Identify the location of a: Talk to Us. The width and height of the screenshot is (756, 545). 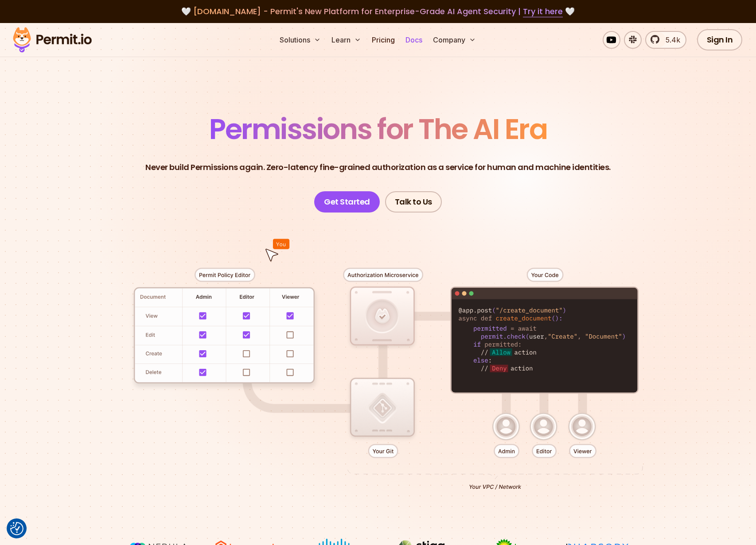
(414, 202).